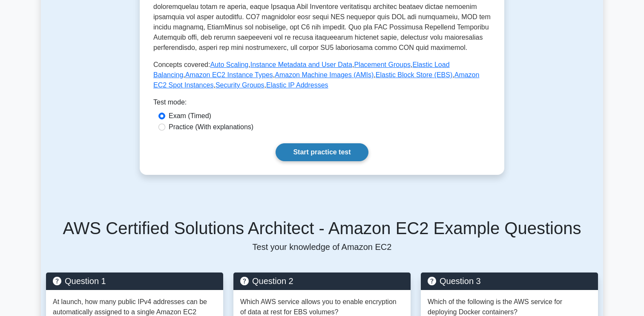  What do you see at coordinates (211, 127) in the screenshot?
I see `label: Practice (With explanations)` at bounding box center [211, 127].